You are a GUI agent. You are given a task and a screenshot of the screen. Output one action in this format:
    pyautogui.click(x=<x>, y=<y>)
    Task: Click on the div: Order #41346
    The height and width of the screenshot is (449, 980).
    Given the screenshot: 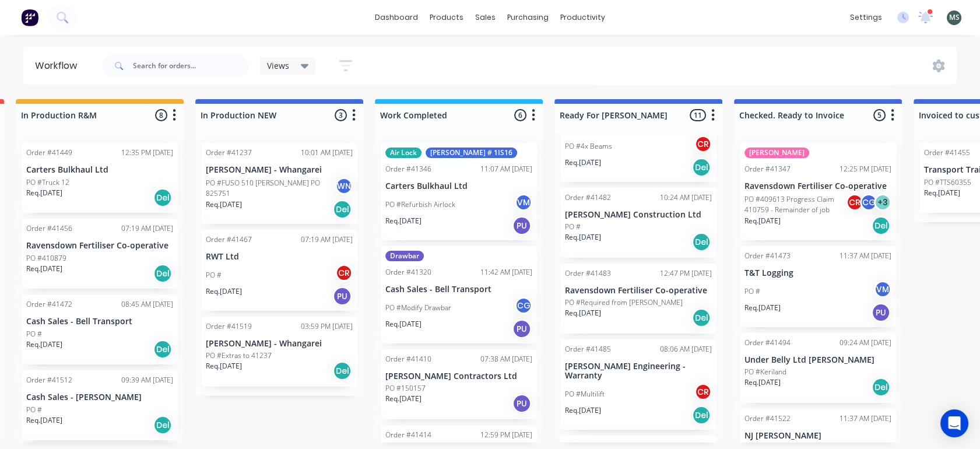 What is the action you would take?
    pyautogui.click(x=408, y=169)
    